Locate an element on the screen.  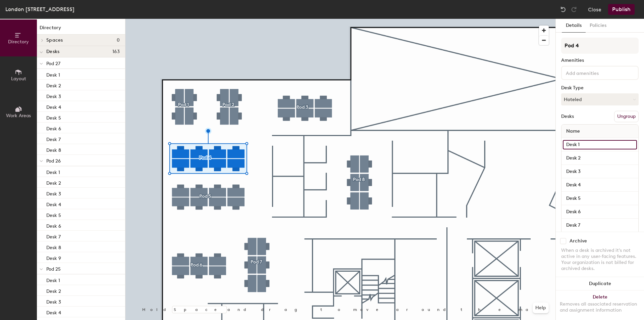
button: Details is located at coordinates (573, 26).